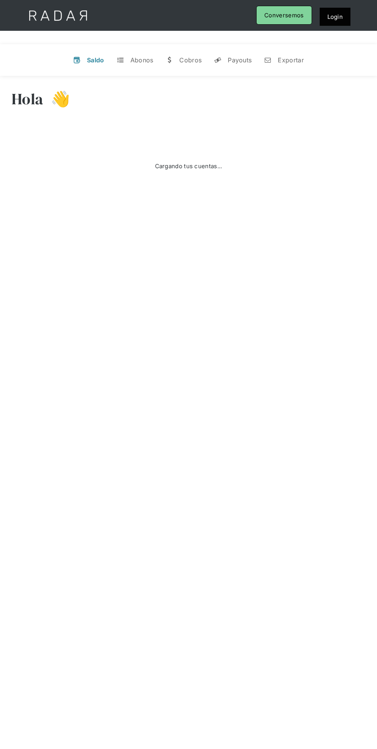  What do you see at coordinates (290, 60) in the screenshot?
I see `div: Exportar` at bounding box center [290, 60].